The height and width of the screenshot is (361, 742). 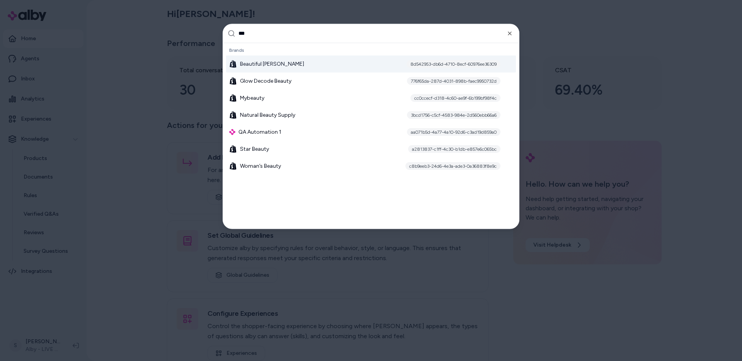 What do you see at coordinates (252, 98) in the screenshot?
I see `span: Mybeauty` at bounding box center [252, 98].